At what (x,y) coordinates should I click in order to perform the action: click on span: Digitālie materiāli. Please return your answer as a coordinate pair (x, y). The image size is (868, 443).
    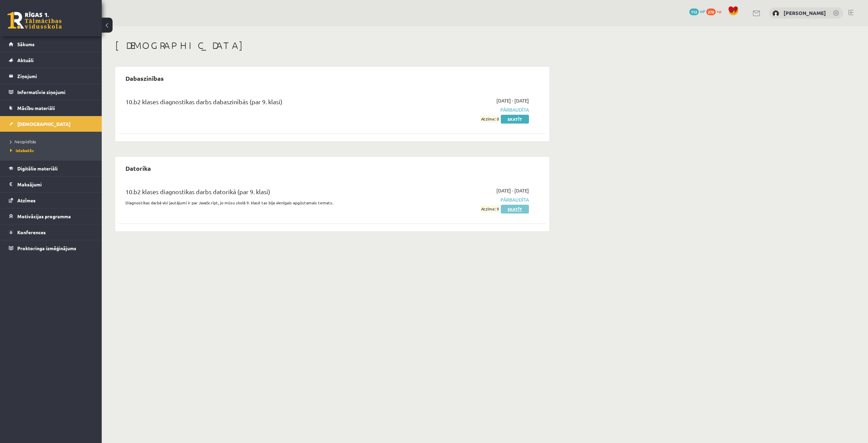
    Looking at the image, I should click on (38, 169).